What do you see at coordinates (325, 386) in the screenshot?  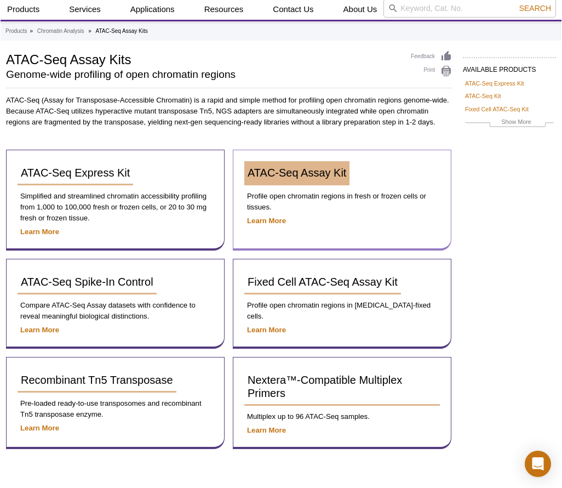 I see `span: Nextera™-Compatible Multiplex Primers` at bounding box center [325, 386].